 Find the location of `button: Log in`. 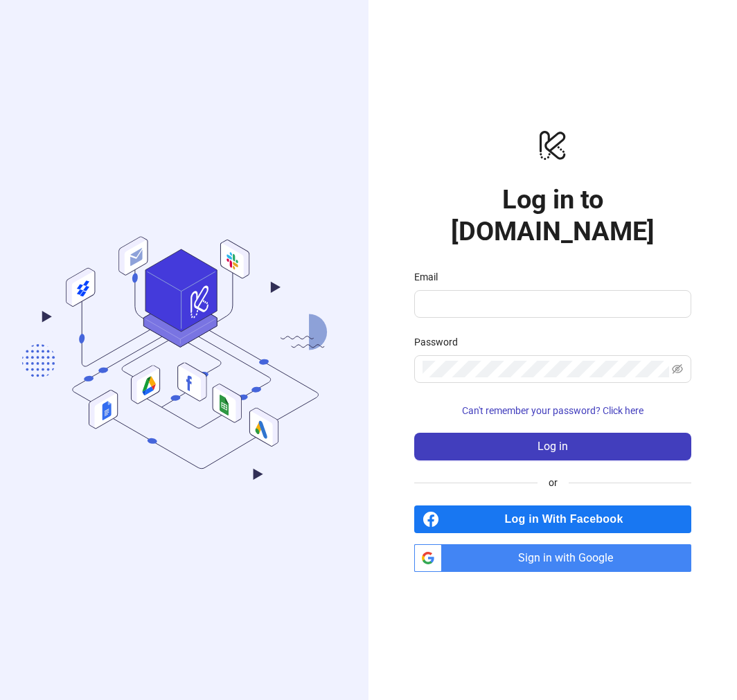

button: Log in is located at coordinates (553, 447).